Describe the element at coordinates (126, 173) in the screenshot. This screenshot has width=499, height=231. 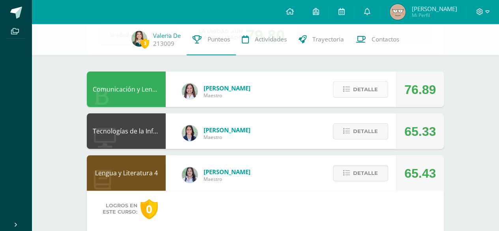
I see `div: Lengua y Literatura 4` at that location.